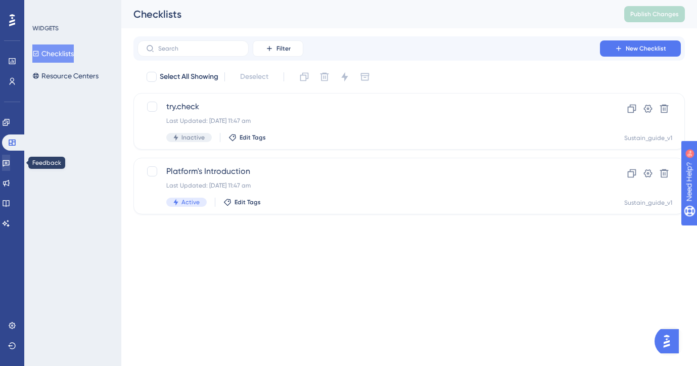 This screenshot has height=366, width=697. Describe the element at coordinates (655, 14) in the screenshot. I see `span: Publish Changes` at that location.